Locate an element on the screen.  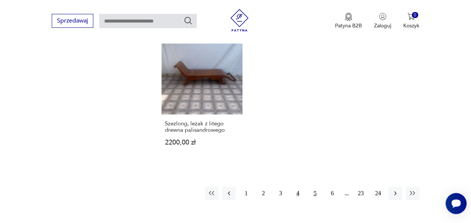
button: 3 is located at coordinates (281, 193).